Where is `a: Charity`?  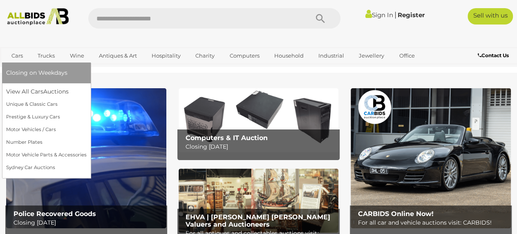 a: Charity is located at coordinates (205, 56).